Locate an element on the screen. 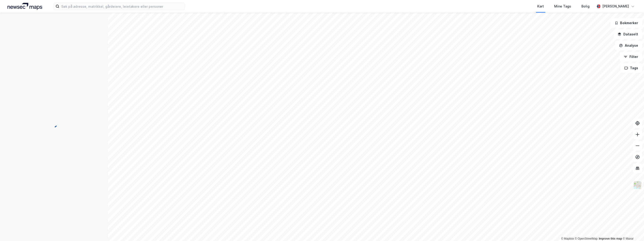  div: Mine Tags is located at coordinates (563, 6).